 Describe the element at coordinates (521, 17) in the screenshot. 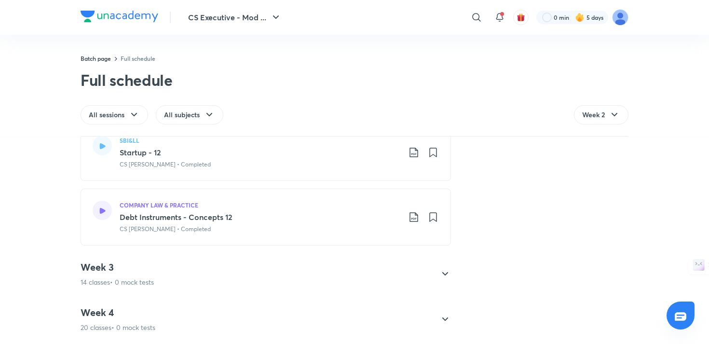

I see `button: avatar` at that location.